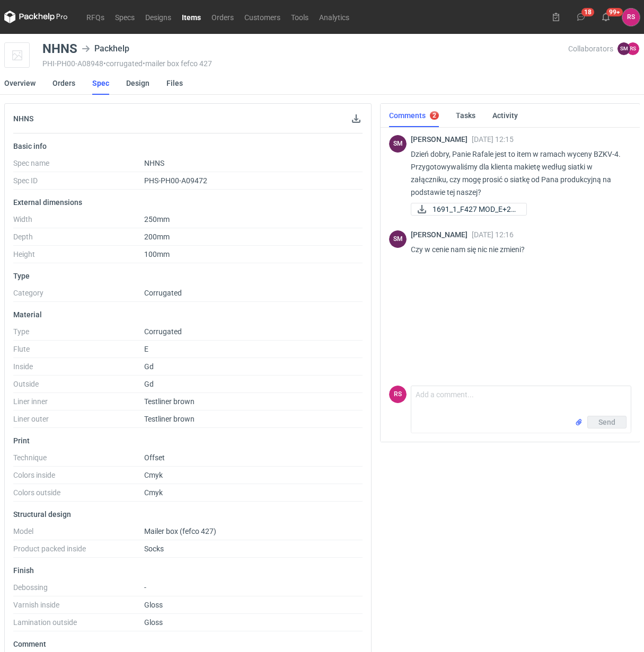  Describe the element at coordinates (78, 460) in the screenshot. I see `dt: Technique` at that location.